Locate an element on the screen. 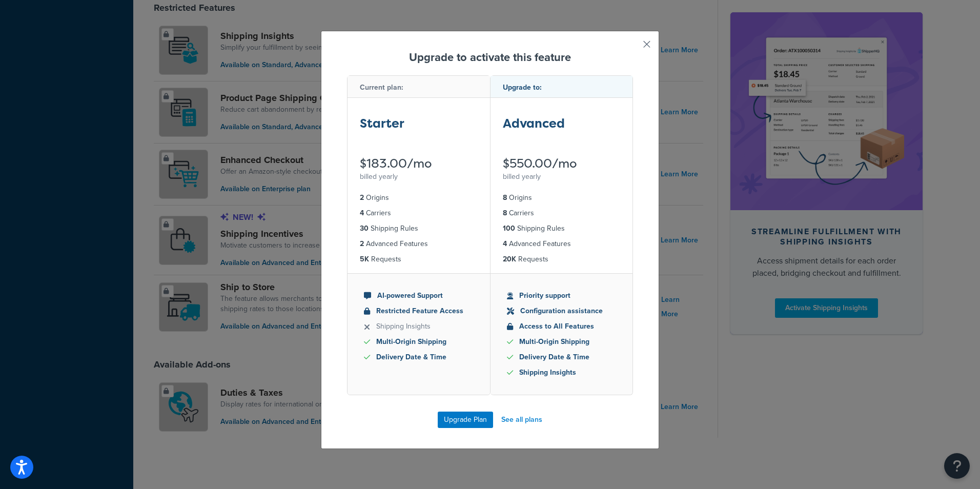  li: Access to All Features is located at coordinates (562, 327).